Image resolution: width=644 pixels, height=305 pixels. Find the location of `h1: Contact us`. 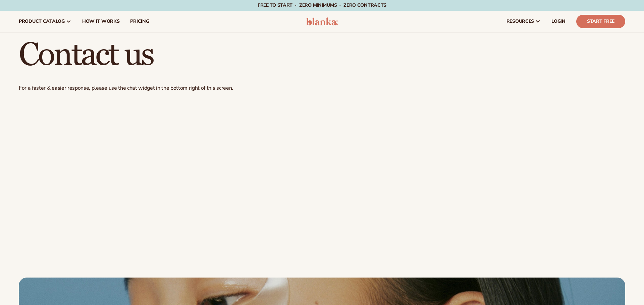

h1: Contact us is located at coordinates (322, 55).